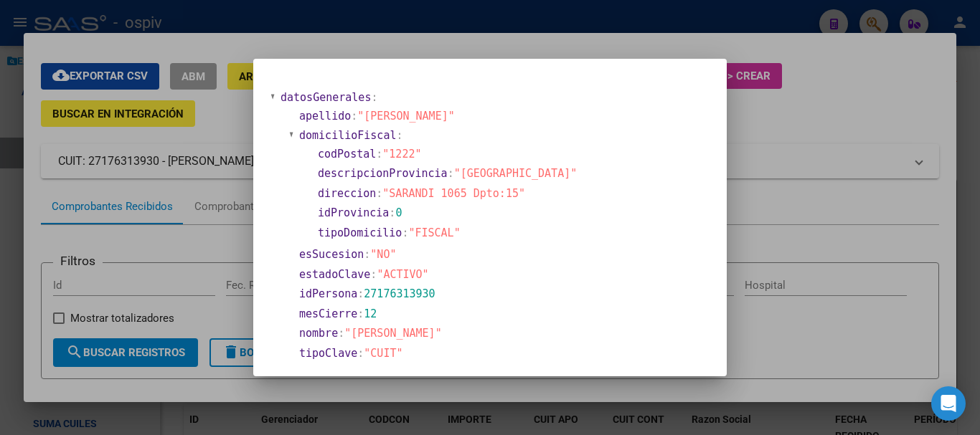  I want to click on span: direccion, so click(346, 194).